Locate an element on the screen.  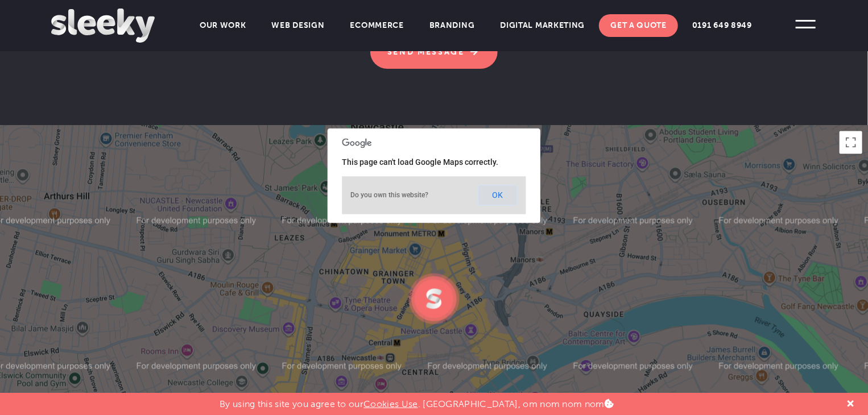
span: This page can't load Google Maps correctly. is located at coordinates (420, 162).